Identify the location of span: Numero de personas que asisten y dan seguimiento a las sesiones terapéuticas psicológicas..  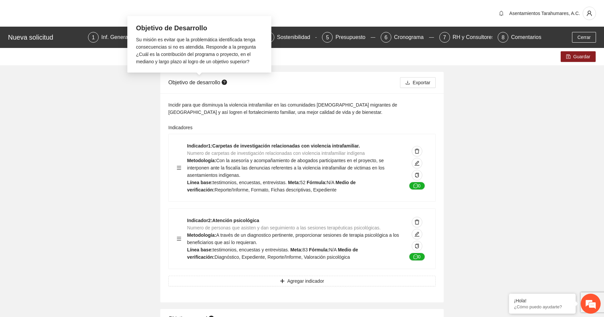
(284, 228).